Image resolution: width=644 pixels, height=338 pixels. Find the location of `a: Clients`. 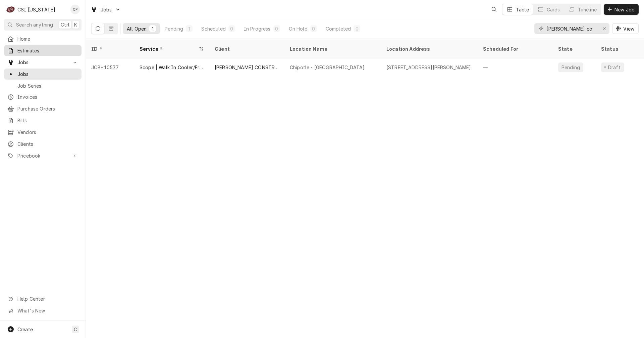

a: Clients is located at coordinates (43, 144).